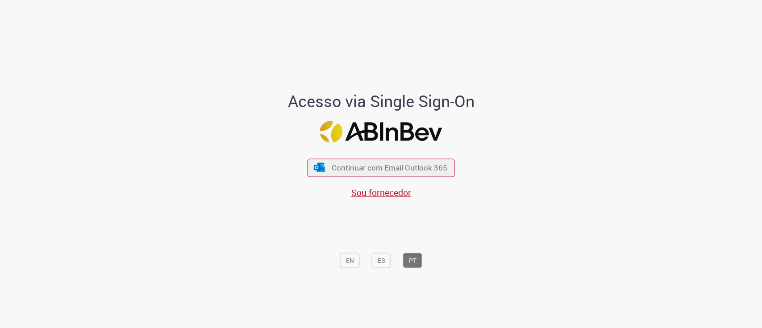 This screenshot has height=328, width=762. Describe the element at coordinates (319, 167) in the screenshot. I see `img: ícone Azure/Microsoft 360` at that location.